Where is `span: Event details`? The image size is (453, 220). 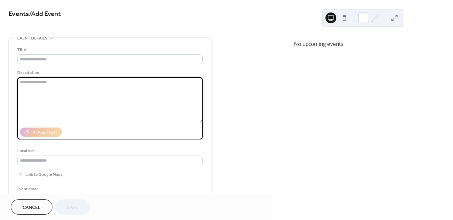 span: Event details is located at coordinates (32, 38).